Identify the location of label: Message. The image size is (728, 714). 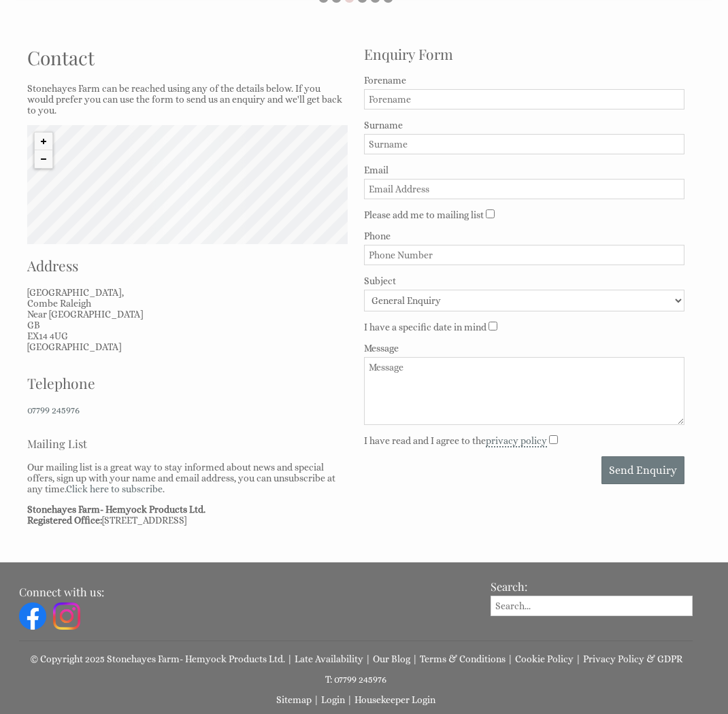
(523, 348).